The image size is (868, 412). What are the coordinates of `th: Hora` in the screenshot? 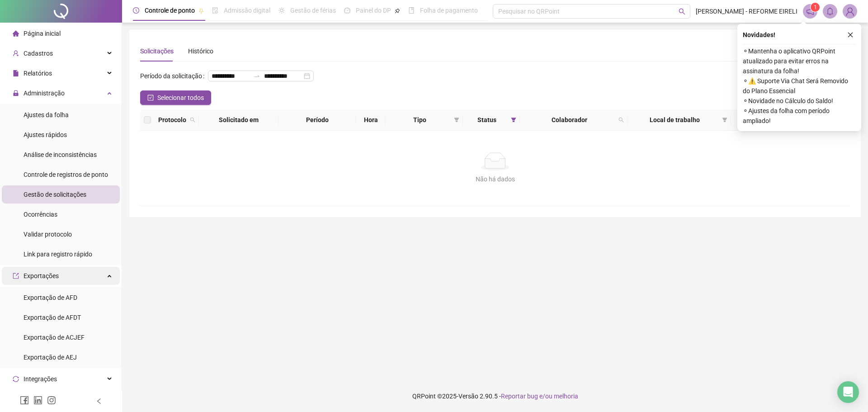 It's located at (371, 120).